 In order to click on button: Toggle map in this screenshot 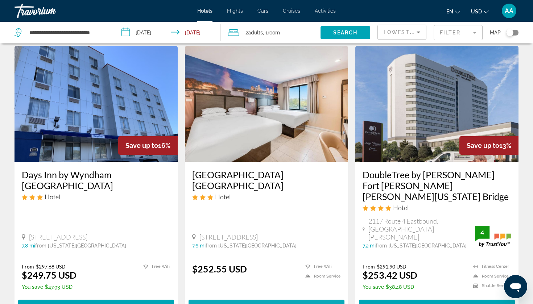, I will do `click(509, 33)`.